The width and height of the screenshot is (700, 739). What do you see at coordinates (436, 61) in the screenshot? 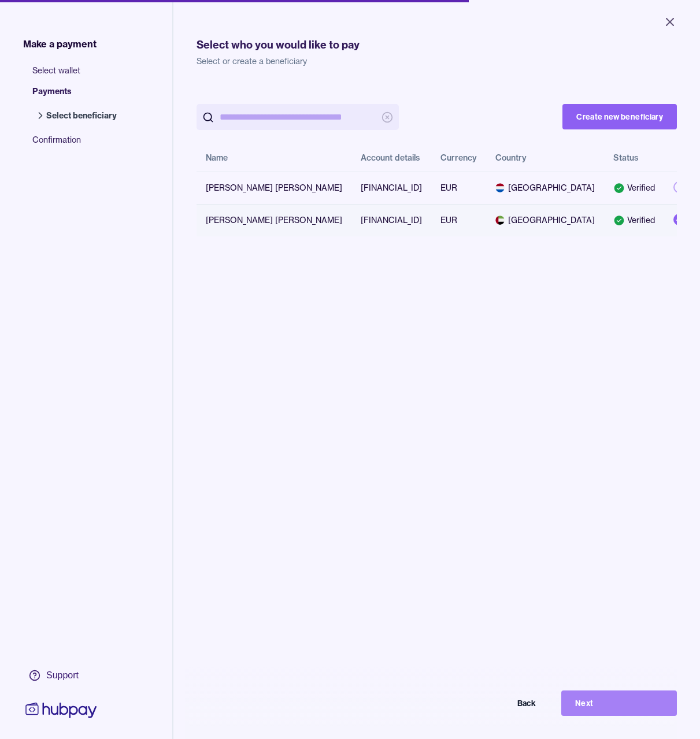
I see `p: Select or create a beneficiary` at bounding box center [436, 61].